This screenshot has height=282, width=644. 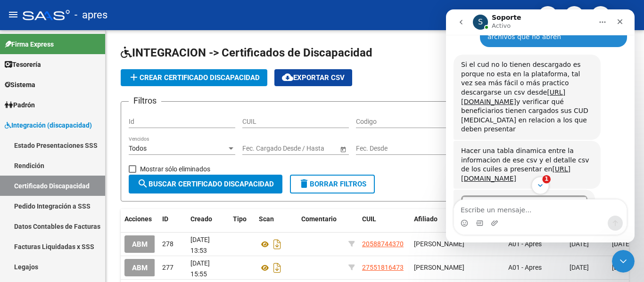 I want to click on datatable-header-cell: Scan, so click(x=276, y=219).